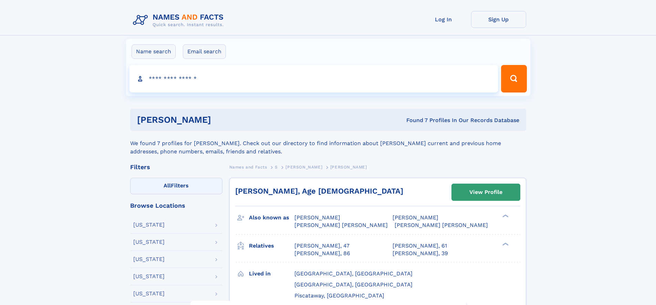  Describe the element at coordinates (176, 186) in the screenshot. I see `label: Filters` at that location.